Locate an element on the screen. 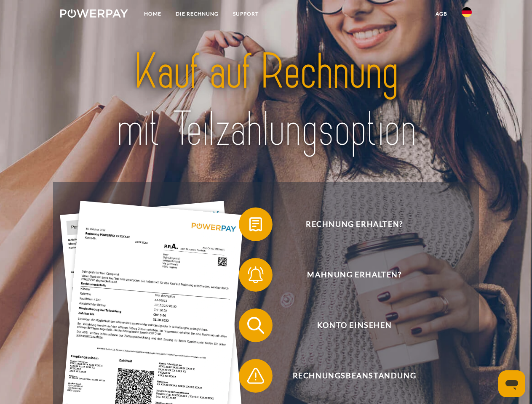 The image size is (532, 404). a: Rechnungsbeanstandung is located at coordinates (348, 376).